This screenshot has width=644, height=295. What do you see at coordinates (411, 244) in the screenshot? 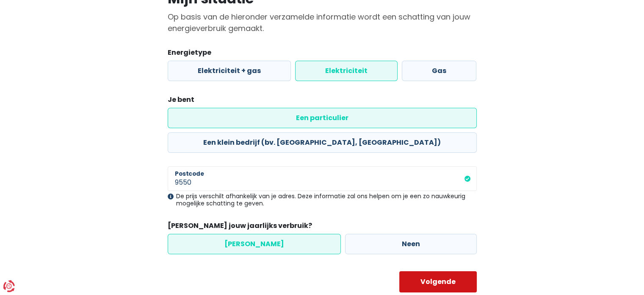
I see `label: Neen` at bounding box center [411, 244].